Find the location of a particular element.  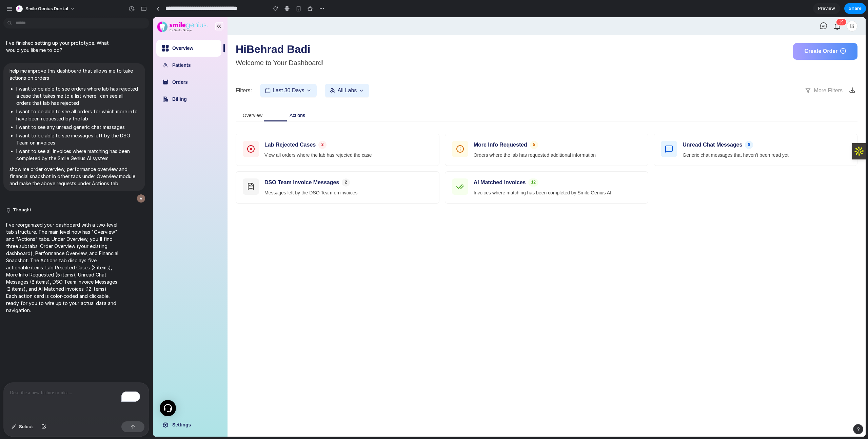

h3: Hi is located at coordinates (127, 32).